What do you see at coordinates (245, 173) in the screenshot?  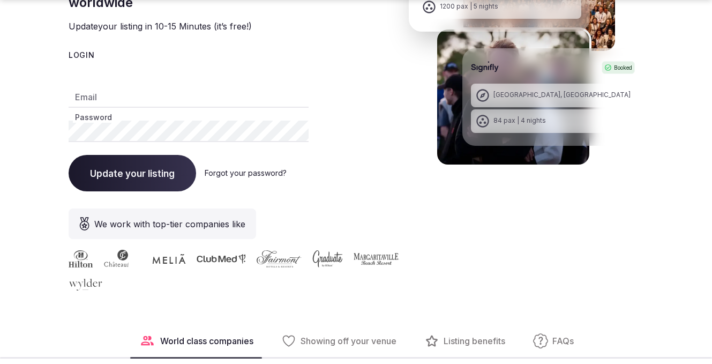 I see `a: Forgot your password?` at bounding box center [245, 173].